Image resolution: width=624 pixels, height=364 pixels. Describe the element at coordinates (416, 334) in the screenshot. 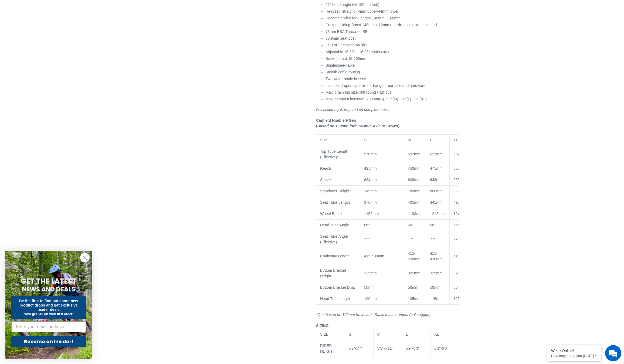

I see `div: L` at that location.